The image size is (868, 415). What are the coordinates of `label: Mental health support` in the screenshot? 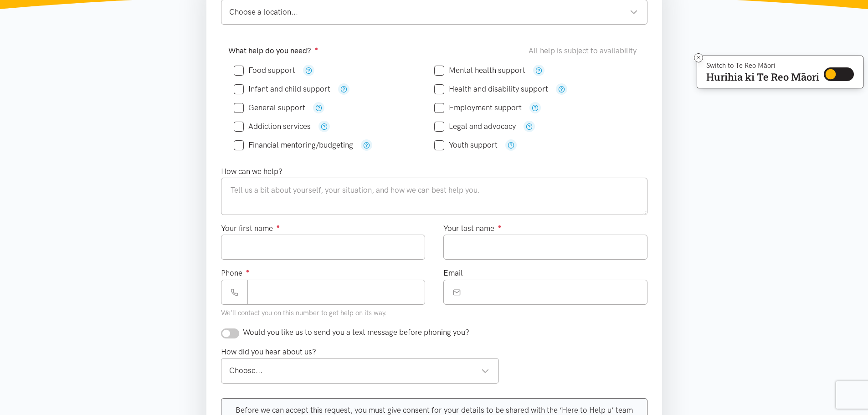 It's located at (480, 70).